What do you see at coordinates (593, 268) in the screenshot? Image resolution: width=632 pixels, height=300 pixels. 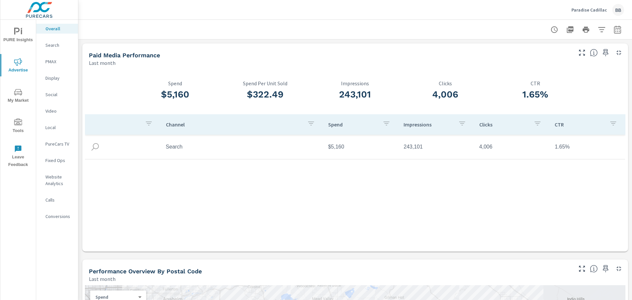 I see `span: Understand performance data by postal code. Individual postal codes can be selected and expanded ...` at bounding box center [593, 268].